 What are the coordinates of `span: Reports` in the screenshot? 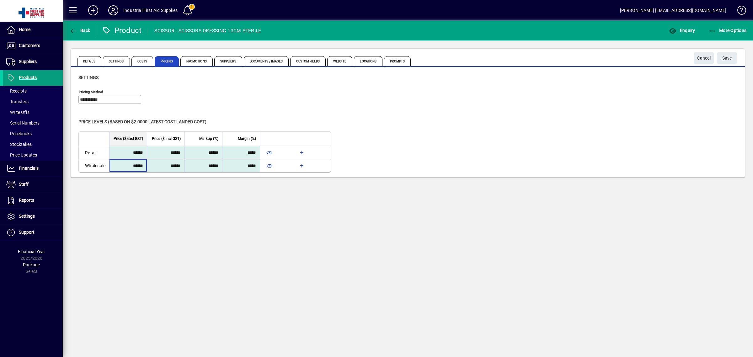 It's located at (26, 200).